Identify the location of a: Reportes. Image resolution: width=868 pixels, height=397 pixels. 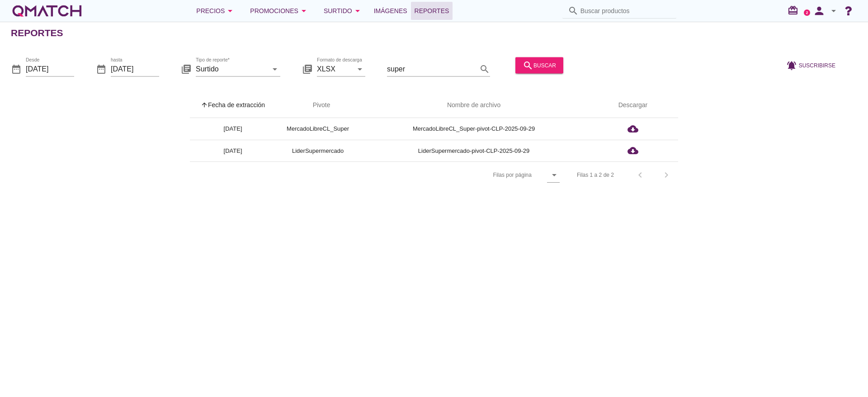
(432, 11).